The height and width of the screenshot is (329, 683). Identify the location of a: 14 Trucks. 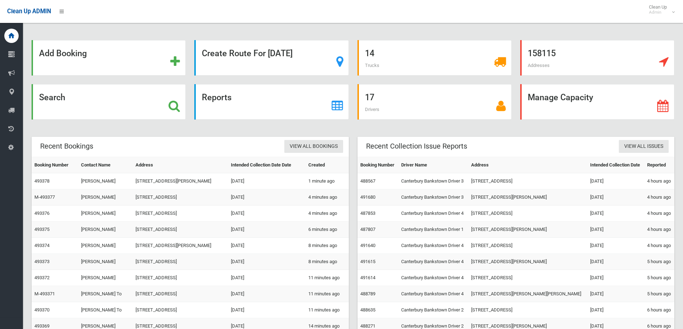
(434, 58).